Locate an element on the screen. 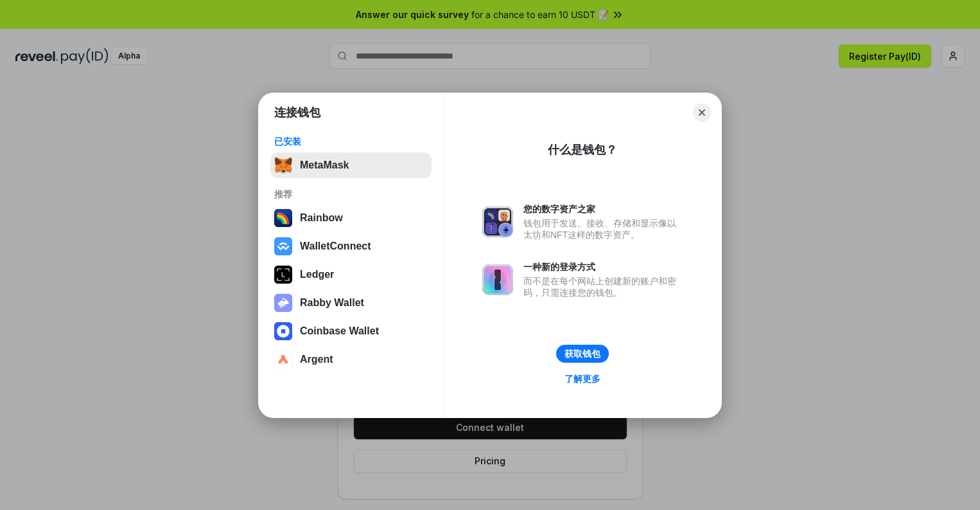  button: Coinbase Wallet is located at coordinates (351, 331).